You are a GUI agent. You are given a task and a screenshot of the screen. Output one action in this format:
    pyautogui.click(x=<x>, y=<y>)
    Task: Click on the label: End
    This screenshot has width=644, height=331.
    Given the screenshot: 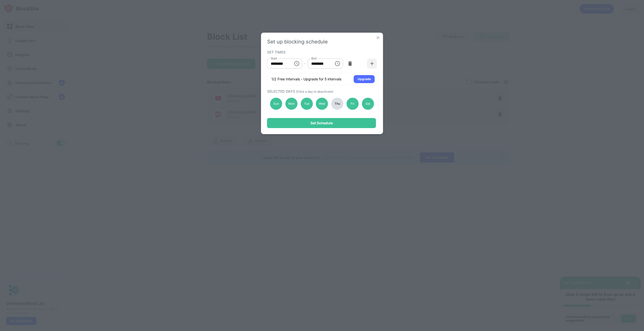 What is the action you would take?
    pyautogui.click(x=314, y=58)
    